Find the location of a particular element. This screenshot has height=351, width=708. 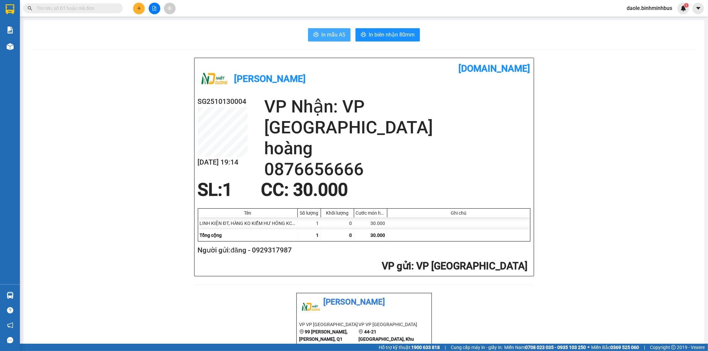

button: printerIn mẫu A5 is located at coordinates (329, 35).